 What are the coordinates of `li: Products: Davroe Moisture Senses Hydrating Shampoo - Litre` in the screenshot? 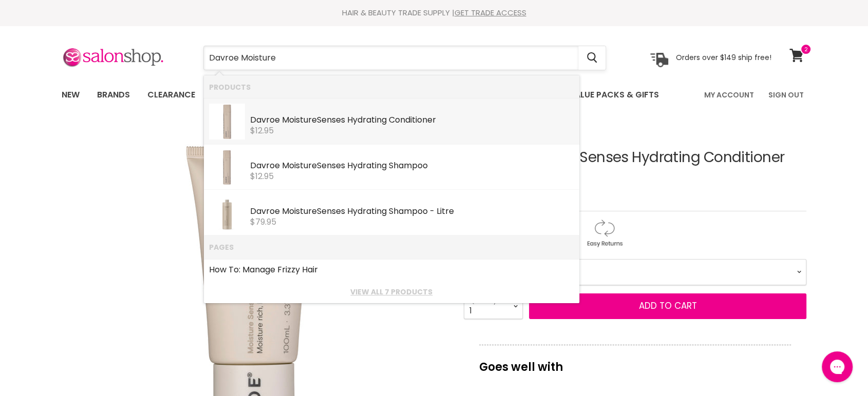 It's located at (392, 213).